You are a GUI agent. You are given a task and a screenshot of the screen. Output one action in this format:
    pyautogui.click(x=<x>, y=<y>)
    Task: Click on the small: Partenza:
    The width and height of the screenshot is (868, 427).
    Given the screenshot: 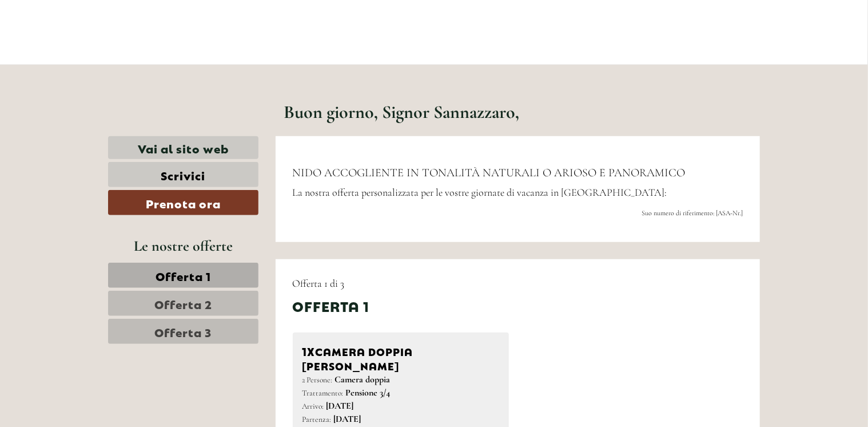 What is the action you would take?
    pyautogui.click(x=316, y=419)
    